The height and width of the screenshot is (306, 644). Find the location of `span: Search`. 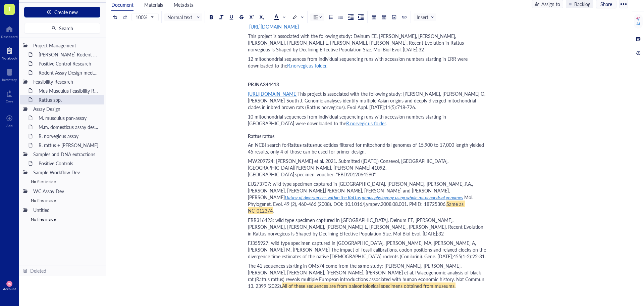

span: Search is located at coordinates (66, 28).